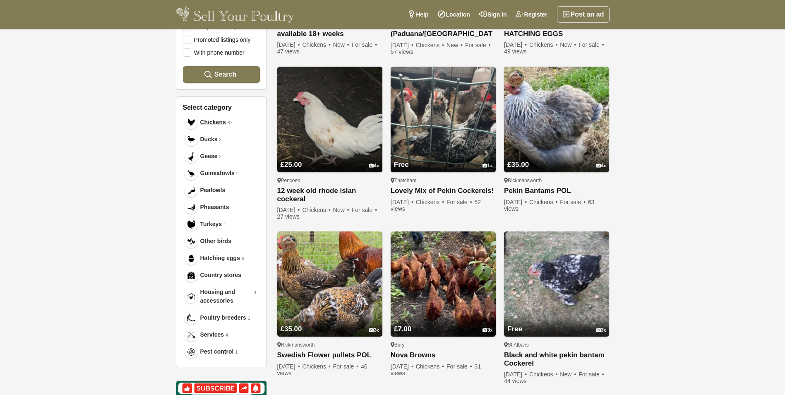 The height and width of the screenshot is (395, 785). Describe the element at coordinates (443, 284) in the screenshot. I see `img: Nova Browns` at that location.